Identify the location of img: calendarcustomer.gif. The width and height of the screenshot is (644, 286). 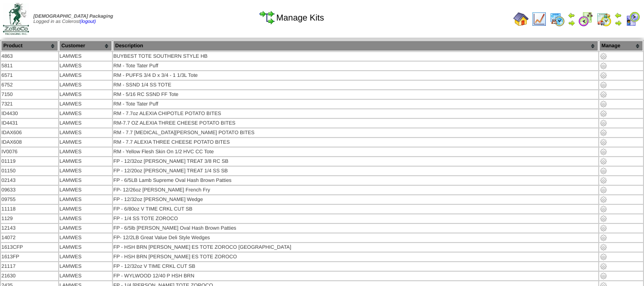
(633, 19).